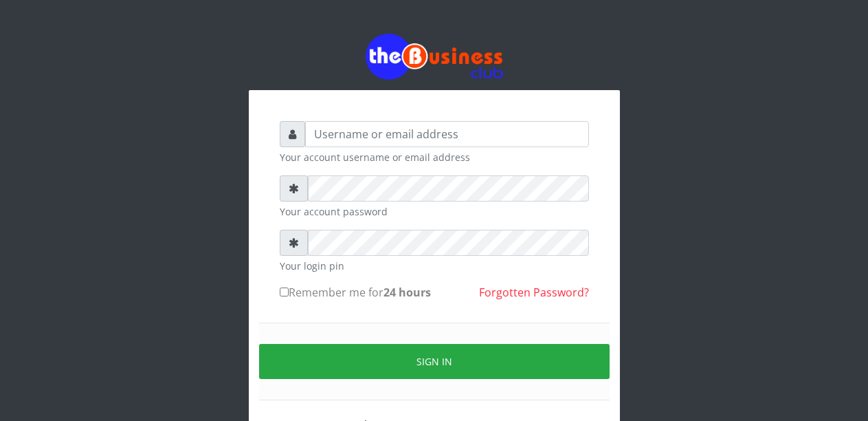 The image size is (868, 421). Describe the element at coordinates (355, 292) in the screenshot. I see `label: Remember me for` at that location.